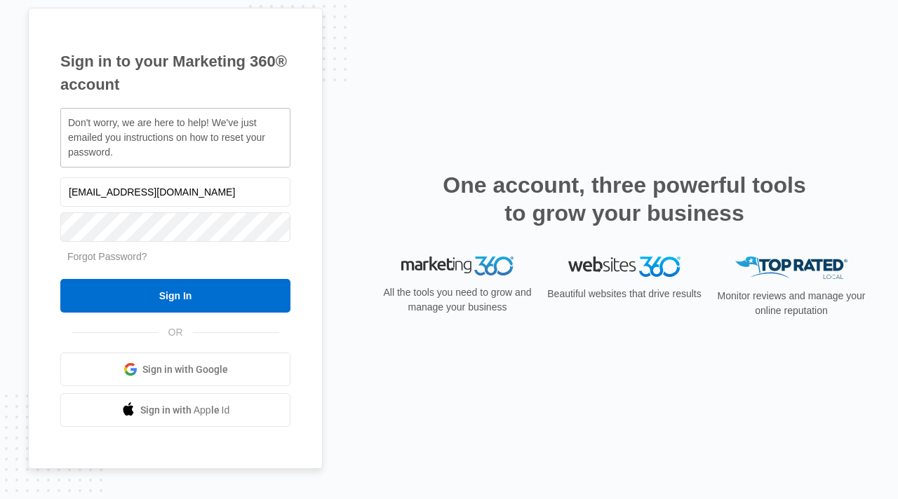  What do you see at coordinates (175, 296) in the screenshot?
I see `input: Sign In` at bounding box center [175, 296].